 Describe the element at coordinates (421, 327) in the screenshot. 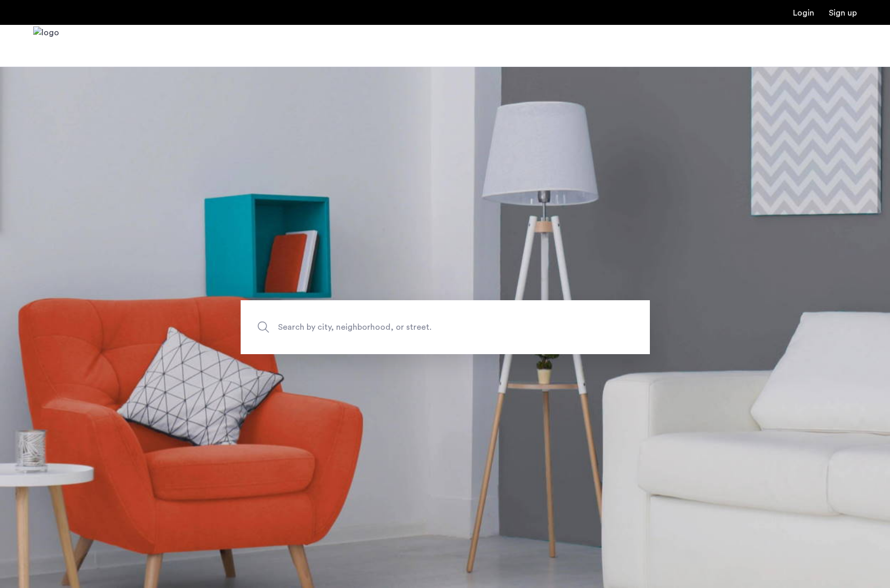

I see `span: Search by city, neighborhood, or street.` at that location.